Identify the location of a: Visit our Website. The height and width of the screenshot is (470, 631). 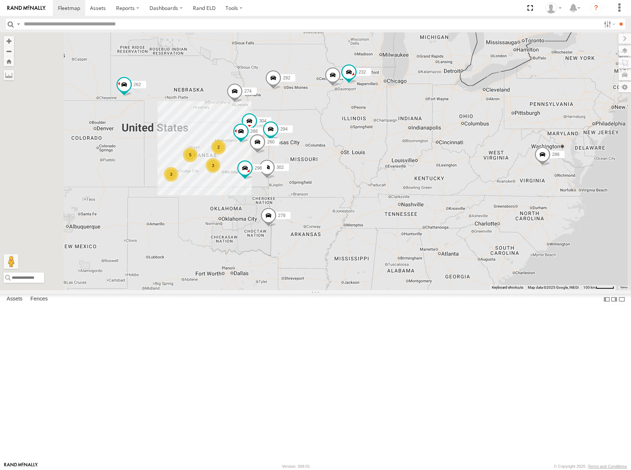
(21, 466).